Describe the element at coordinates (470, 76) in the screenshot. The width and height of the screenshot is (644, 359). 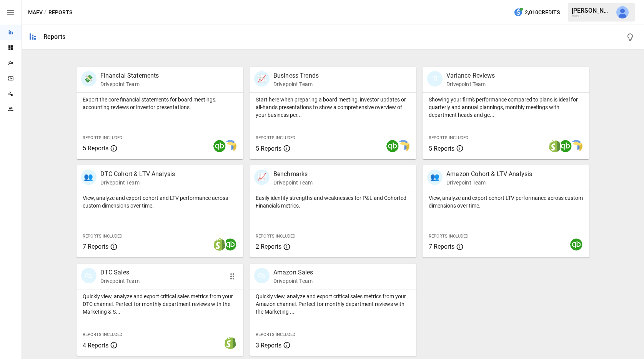
I see `p: Variance Reviews` at that location.